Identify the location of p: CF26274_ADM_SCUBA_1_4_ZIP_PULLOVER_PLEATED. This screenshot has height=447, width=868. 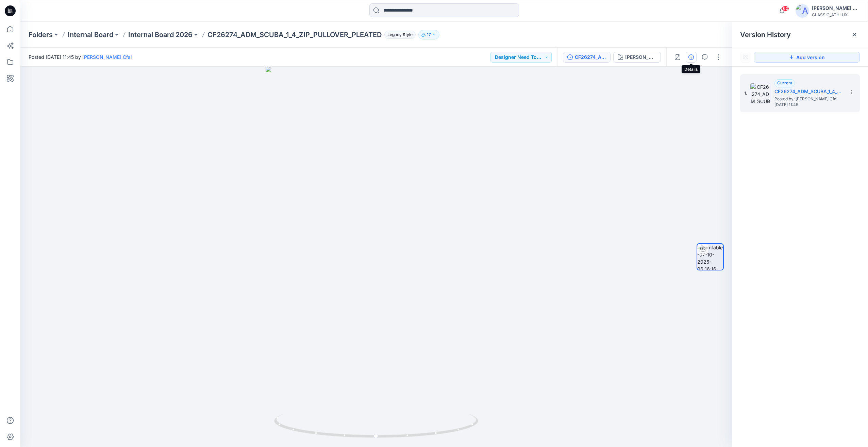
(294, 35).